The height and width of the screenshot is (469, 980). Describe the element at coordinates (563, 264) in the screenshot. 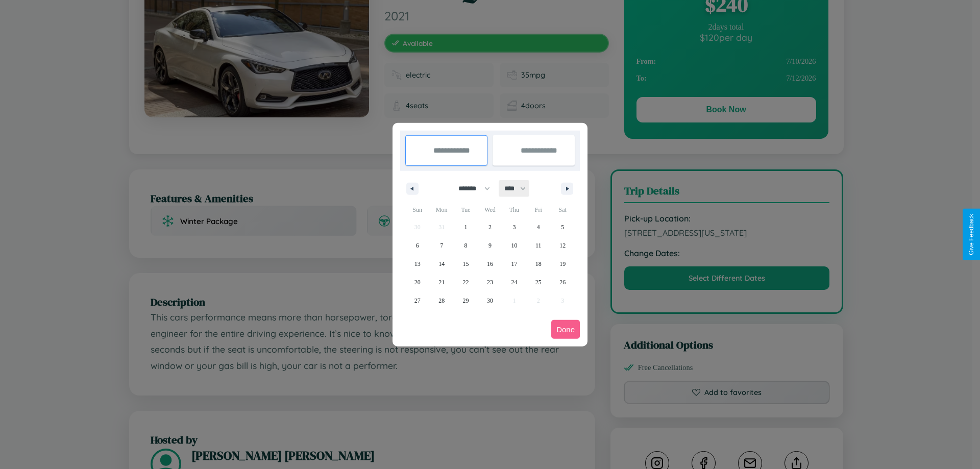

I see `button: 19` at that location.